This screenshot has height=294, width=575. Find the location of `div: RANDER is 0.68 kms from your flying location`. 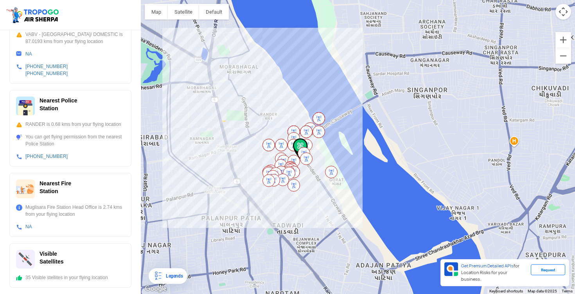

div: RANDER is 0.68 kms from your flying location is located at coordinates (70, 124).